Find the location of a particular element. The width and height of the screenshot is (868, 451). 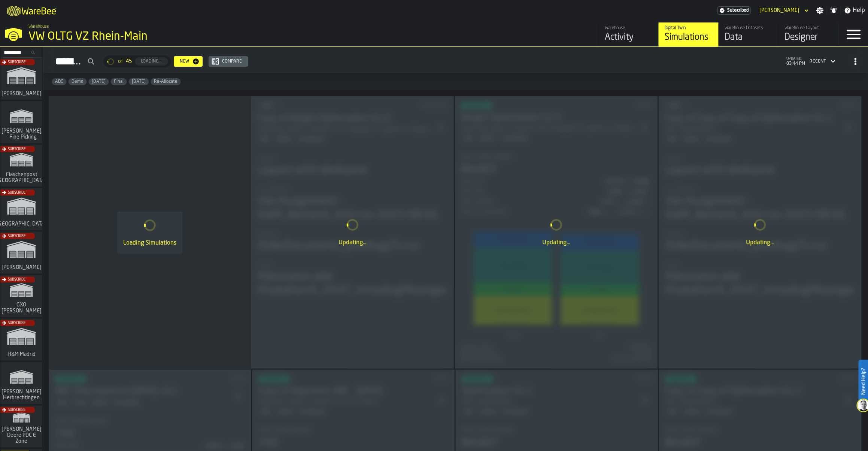

a: link-to-/wh/i/1653e8cc-126b-480f-9c47-e01e76aa4a88/simulations is located at coordinates (22, 253).